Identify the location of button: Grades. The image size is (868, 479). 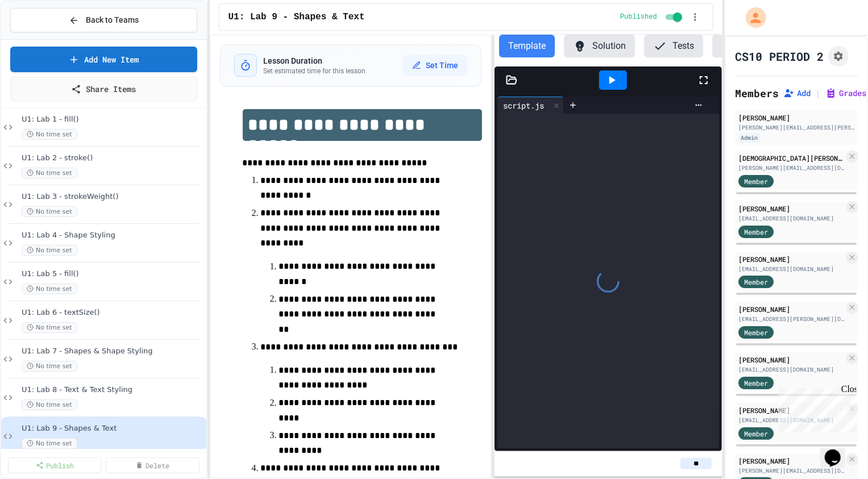
(846, 93).